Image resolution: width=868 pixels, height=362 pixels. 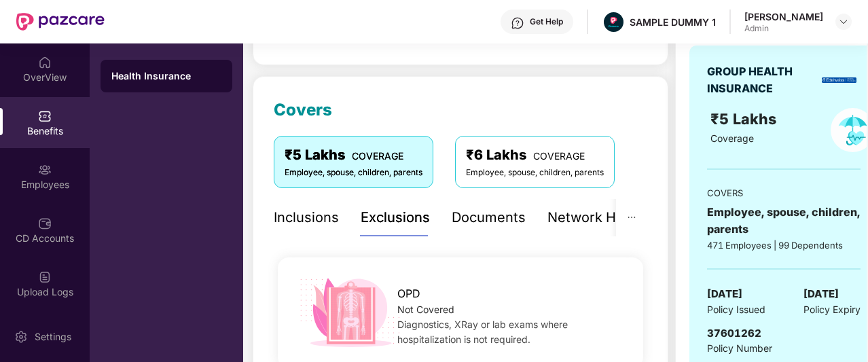 What do you see at coordinates (21, 336) in the screenshot?
I see `img: svg+xml;base64,PHN2ZyBpZD0iU2V0dGluZy0yMHgyMCIgeG1sbnM9Imh0dHA6Ly93d3cudzMub3JnLzIwMDAvc3ZnIiB3aW...` at bounding box center [21, 336].